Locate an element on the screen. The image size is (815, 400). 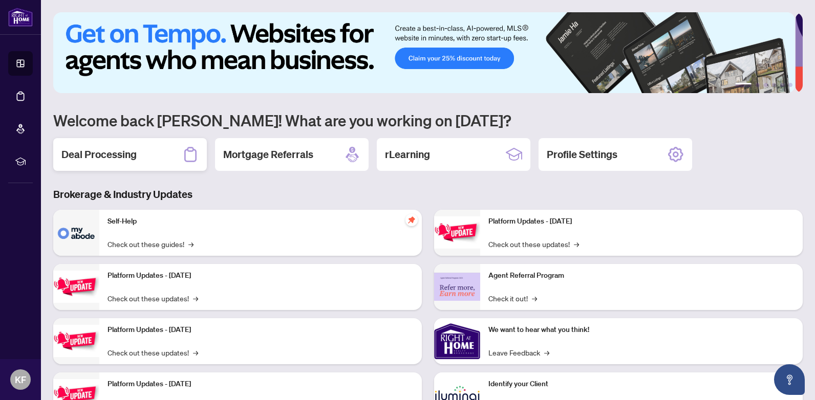
button: 5 is located at coordinates (782, 85).